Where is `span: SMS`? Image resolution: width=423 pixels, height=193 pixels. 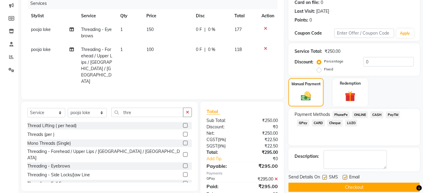
span: SMS is located at coordinates (334, 178).